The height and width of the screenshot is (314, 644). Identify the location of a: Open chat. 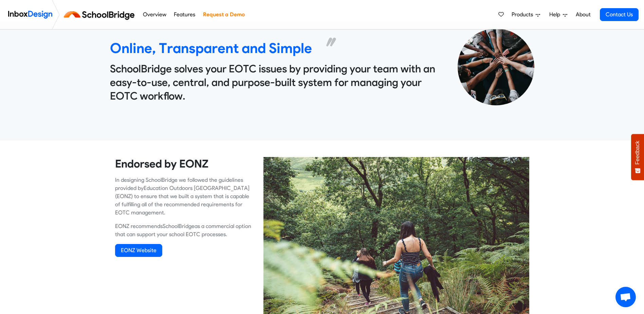
(626, 297).